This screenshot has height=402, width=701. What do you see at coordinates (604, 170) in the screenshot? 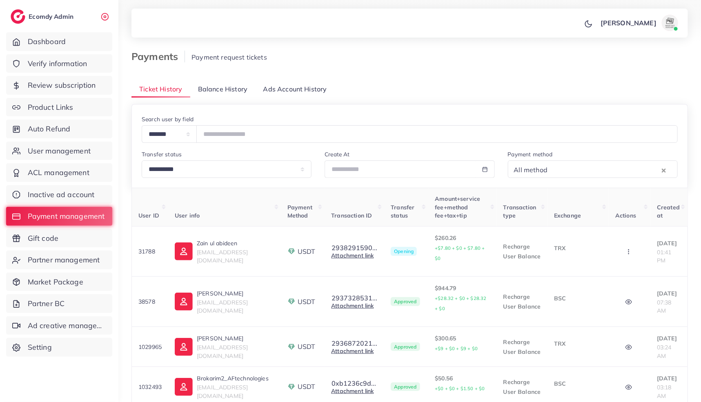
I see `input: Search for option` at bounding box center [604, 170].